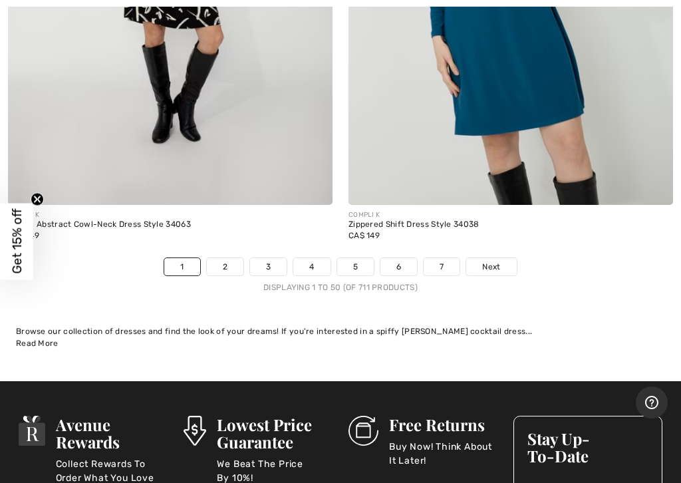 The image size is (681, 483). Describe the element at coordinates (363, 431) in the screenshot. I see `img: Free Returns` at that location.